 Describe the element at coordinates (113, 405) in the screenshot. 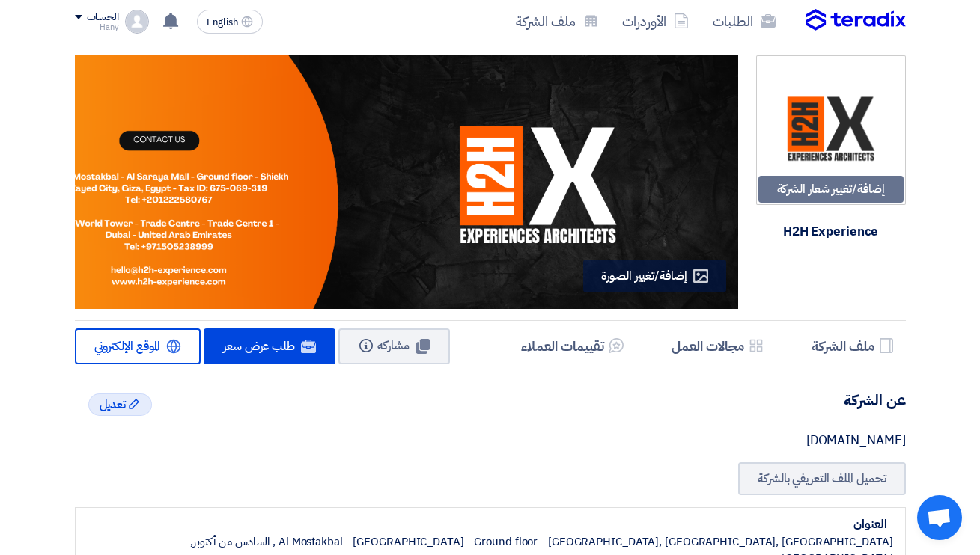

I see `span: تعديل` at that location.